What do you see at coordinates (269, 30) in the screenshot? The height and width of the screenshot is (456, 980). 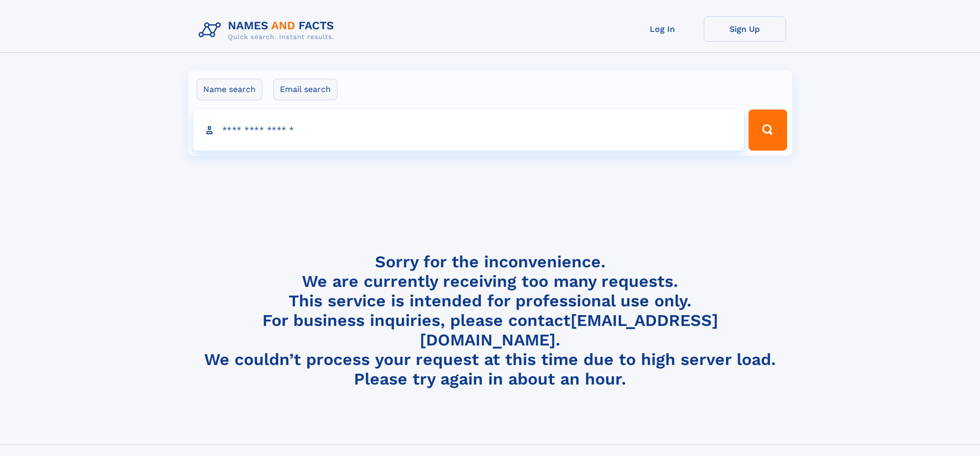 I see `img: Logo Names and Facts` at bounding box center [269, 30].